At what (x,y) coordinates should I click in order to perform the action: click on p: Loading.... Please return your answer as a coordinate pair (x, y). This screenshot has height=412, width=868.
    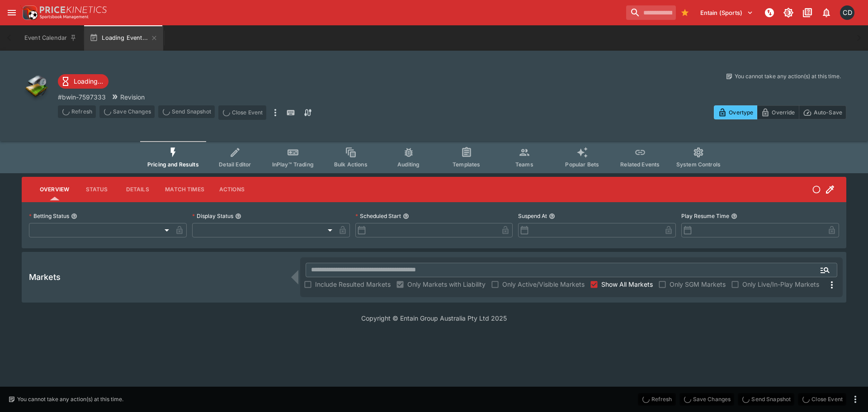
    Looking at the image, I should click on (88, 81).